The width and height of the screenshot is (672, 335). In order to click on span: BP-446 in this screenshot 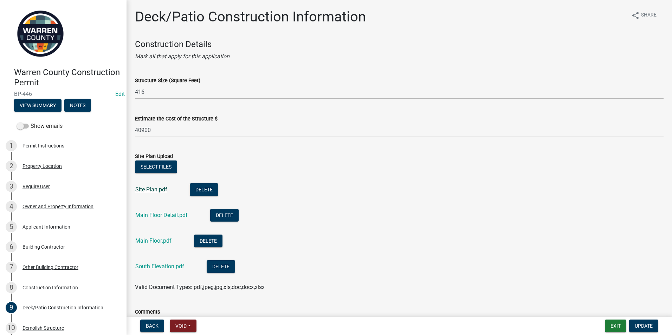, I will do `click(63, 94)`.